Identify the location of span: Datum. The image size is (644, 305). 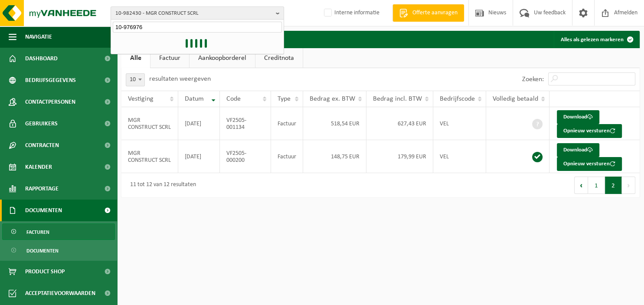
(194, 99).